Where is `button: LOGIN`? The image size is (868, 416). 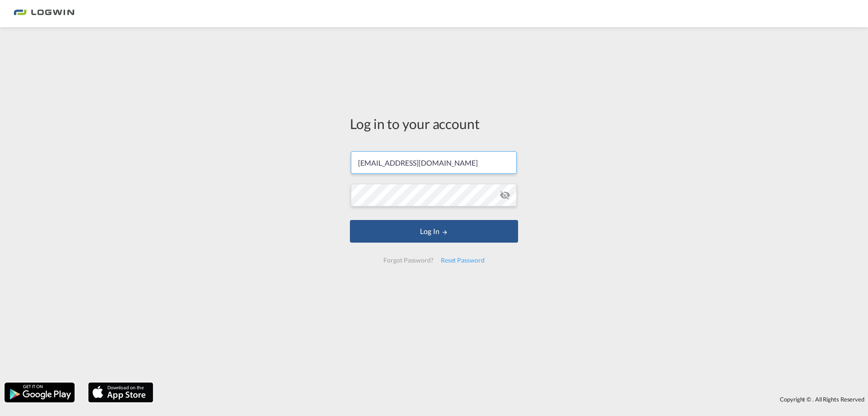 button: LOGIN is located at coordinates (434, 231).